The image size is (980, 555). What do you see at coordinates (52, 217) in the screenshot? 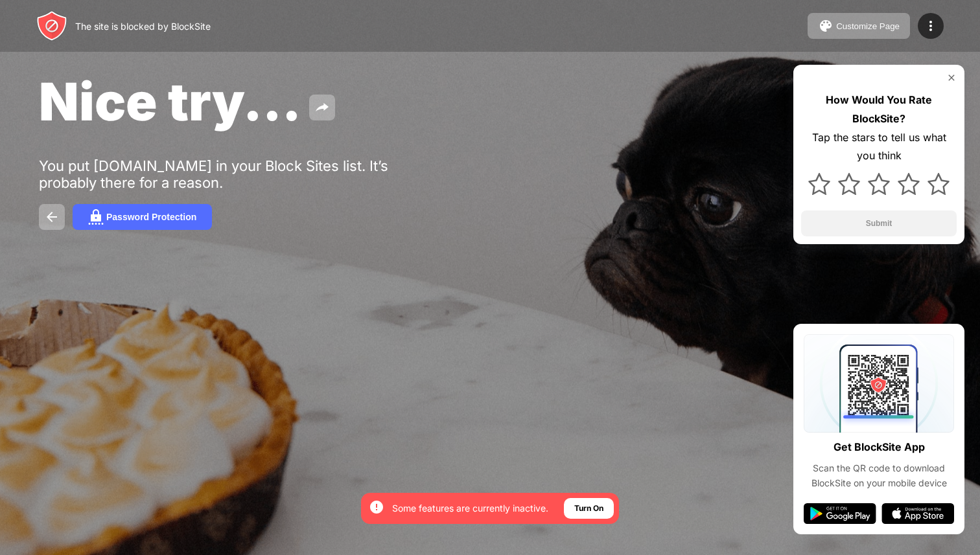
I see `img: back.svg` at bounding box center [52, 217].